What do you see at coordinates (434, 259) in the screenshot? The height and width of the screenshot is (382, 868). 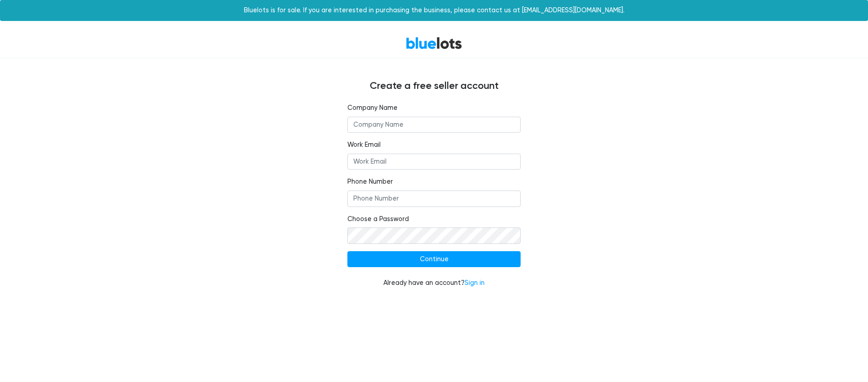 I see `input: Continue` at bounding box center [434, 259].